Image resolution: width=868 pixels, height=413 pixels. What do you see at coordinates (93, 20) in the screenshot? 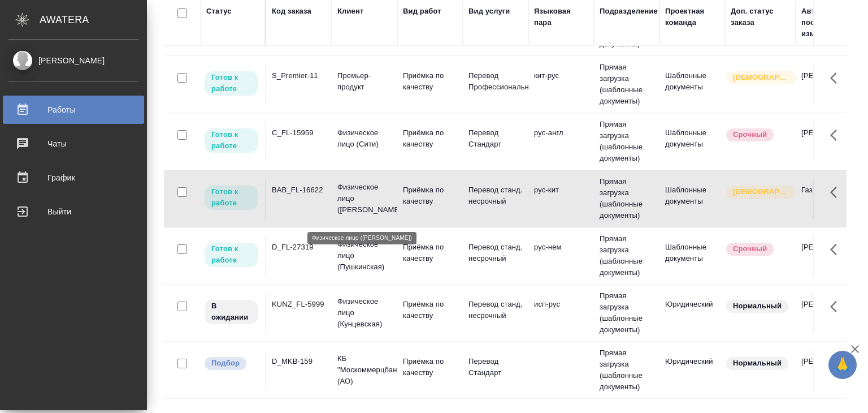
I see `div: AWATERA` at bounding box center [93, 20].